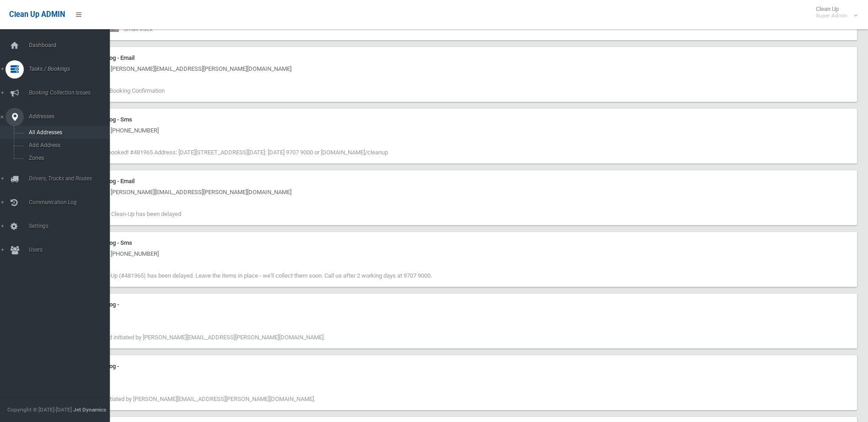 Image resolution: width=868 pixels, height=422 pixels. What do you see at coordinates (67, 132) in the screenshot?
I see `span: All Addresses` at bounding box center [67, 132].